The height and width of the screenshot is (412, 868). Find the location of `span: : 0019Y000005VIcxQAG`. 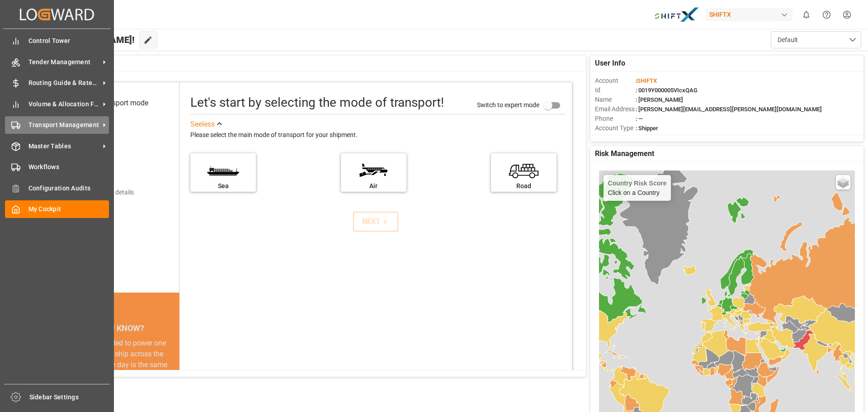

span: : 0019Y000005VIcxQAG is located at coordinates (666, 90).